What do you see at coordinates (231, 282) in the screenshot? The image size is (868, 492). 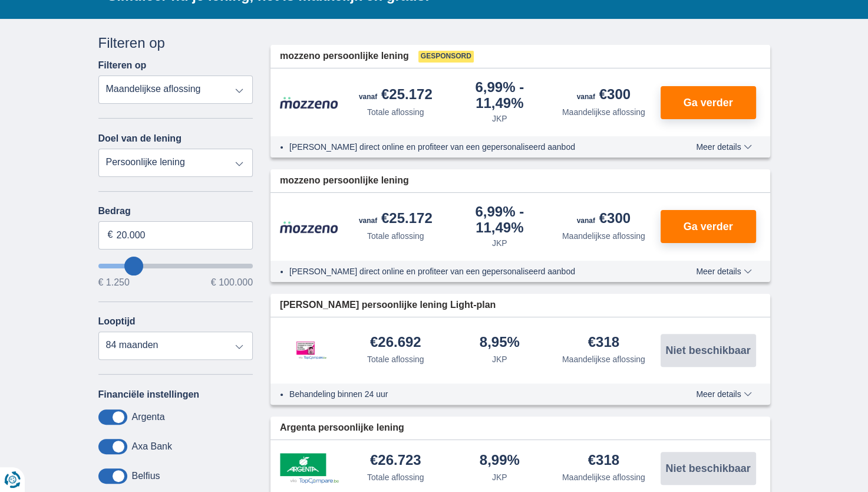 I see `span: € 100.000` at bounding box center [231, 282].